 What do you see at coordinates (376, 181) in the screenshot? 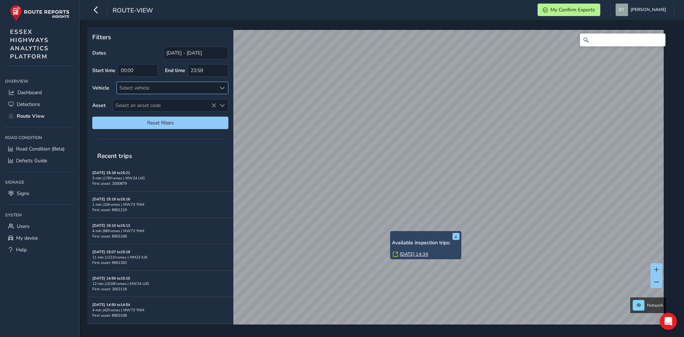
I see `canvas: Map` at bounding box center [376, 181].